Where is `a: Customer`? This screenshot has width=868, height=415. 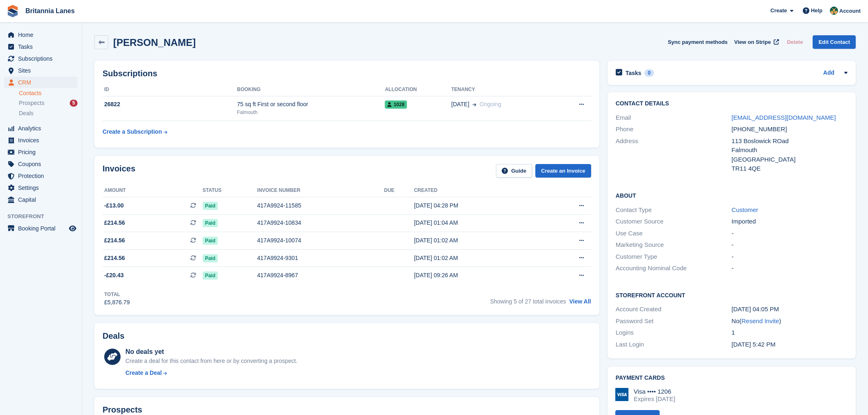
a: Customer is located at coordinates (744, 210).